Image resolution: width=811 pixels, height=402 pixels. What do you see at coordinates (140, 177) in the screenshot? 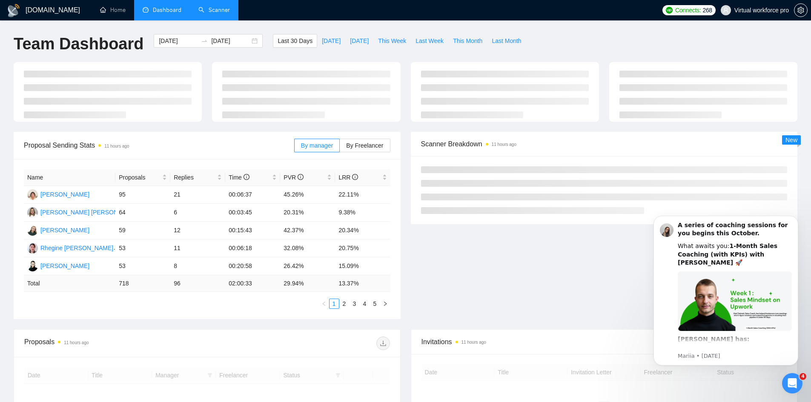
I see `span: Proposals` at bounding box center [140, 177].